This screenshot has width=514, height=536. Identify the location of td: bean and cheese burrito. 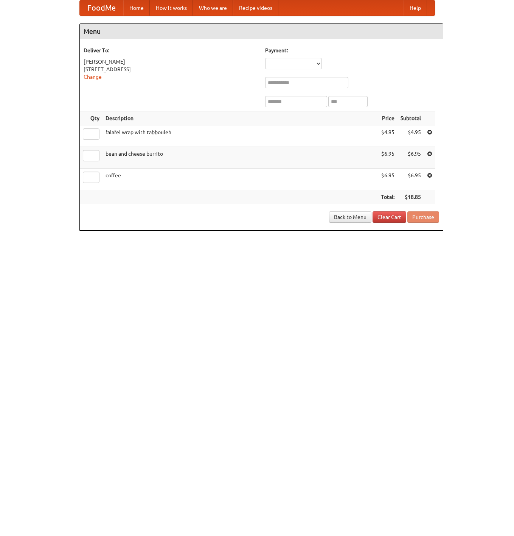
(240, 157).